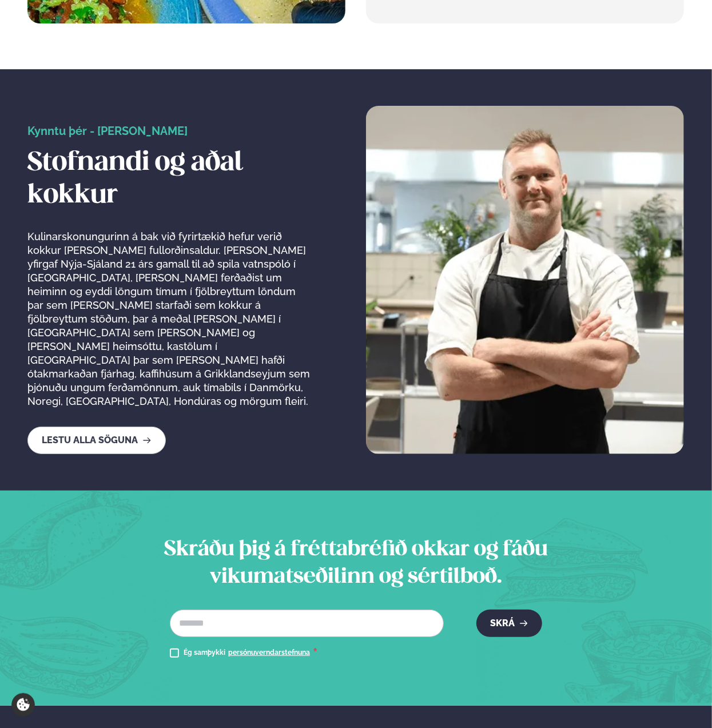 The width and height of the screenshot is (712, 728). What do you see at coordinates (269, 653) in the screenshot?
I see `a: persónuverndarstefnuna` at bounding box center [269, 653].